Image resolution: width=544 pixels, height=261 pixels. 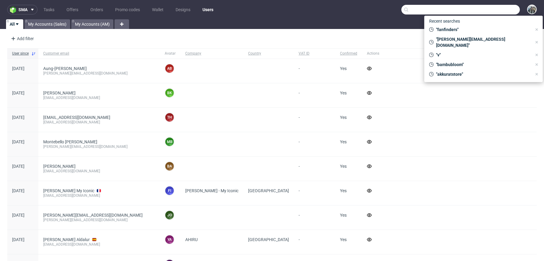 What do you see at coordinates (349, 54) in the screenshot?
I see `span: Confirmed` at bounding box center [349, 54].